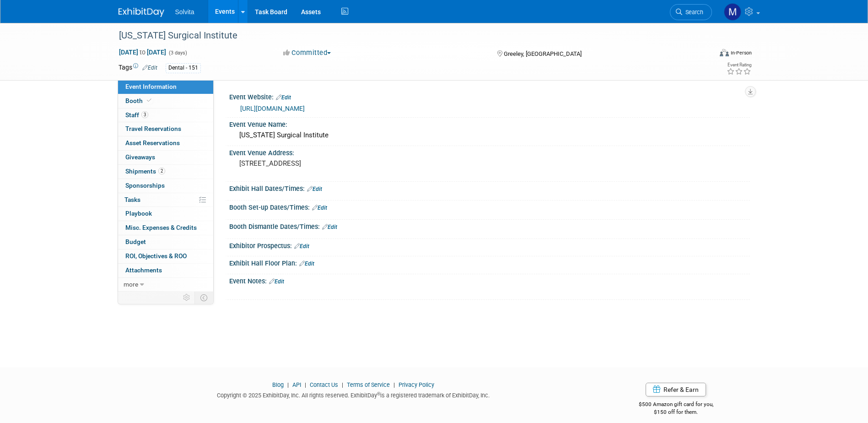  What do you see at coordinates (166, 101) in the screenshot?
I see `a: Booth` at bounding box center [166, 101].